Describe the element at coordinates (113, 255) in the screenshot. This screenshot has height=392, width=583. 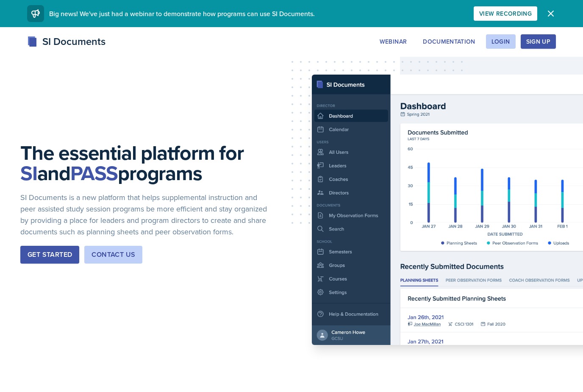
I see `button: Contact Us` at that location.